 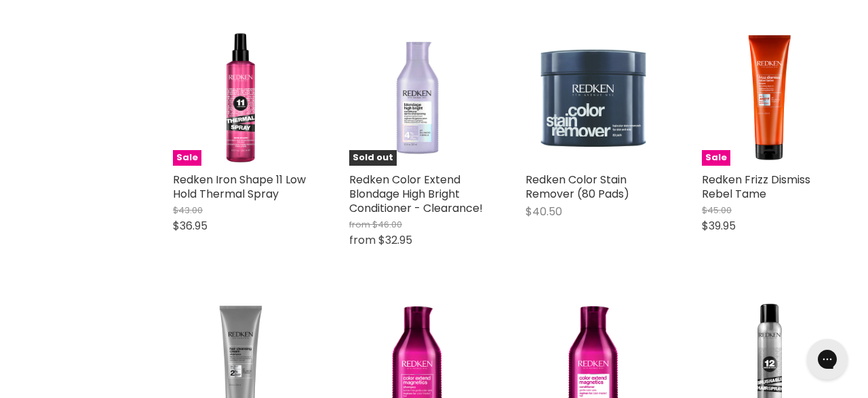 What do you see at coordinates (717, 210) in the screenshot?
I see `span: $45.00` at bounding box center [717, 210].